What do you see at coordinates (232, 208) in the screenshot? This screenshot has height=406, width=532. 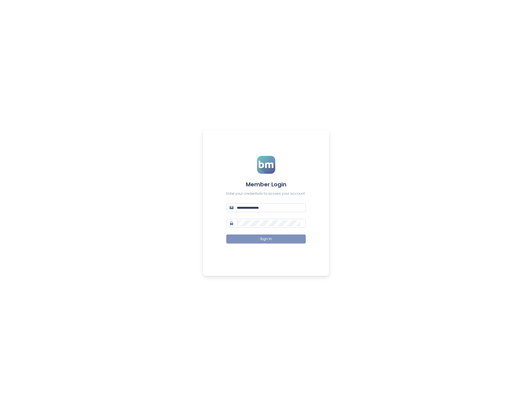 I see `span: mail` at bounding box center [232, 208].